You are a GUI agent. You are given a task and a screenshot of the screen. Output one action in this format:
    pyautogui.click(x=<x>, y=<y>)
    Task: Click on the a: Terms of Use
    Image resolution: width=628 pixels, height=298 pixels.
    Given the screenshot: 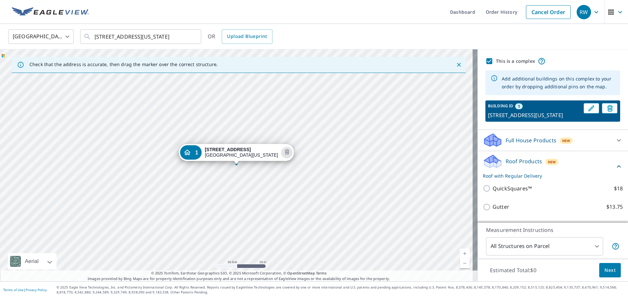 What is the action you would take?
    pyautogui.click(x=13, y=290)
    